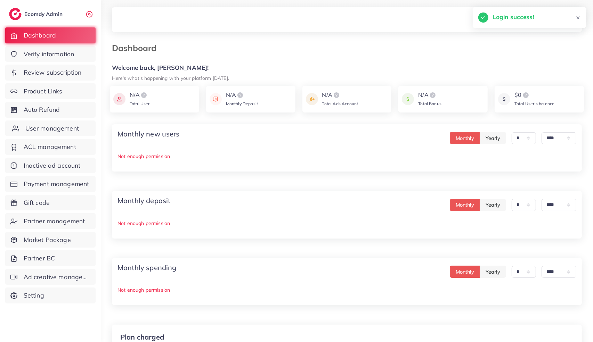 This screenshot has width=593, height=342. I want to click on a: Gift code, so click(50, 203).